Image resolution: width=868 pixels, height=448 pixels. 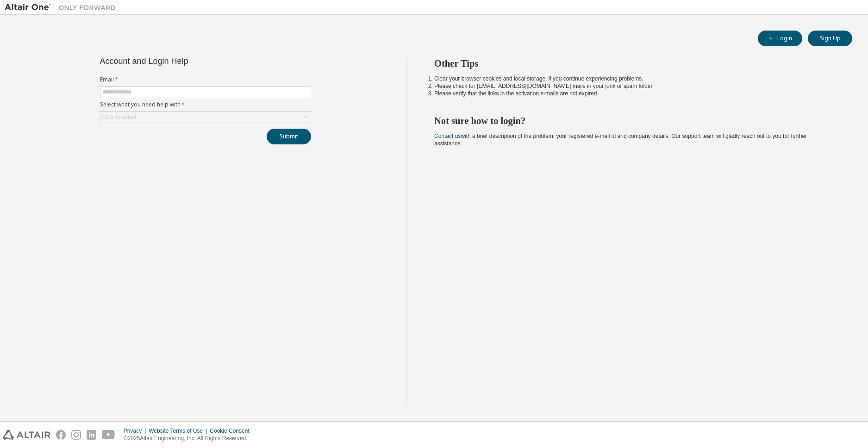 What do you see at coordinates (61, 435) in the screenshot?
I see `img: facebook.svg` at bounding box center [61, 435].